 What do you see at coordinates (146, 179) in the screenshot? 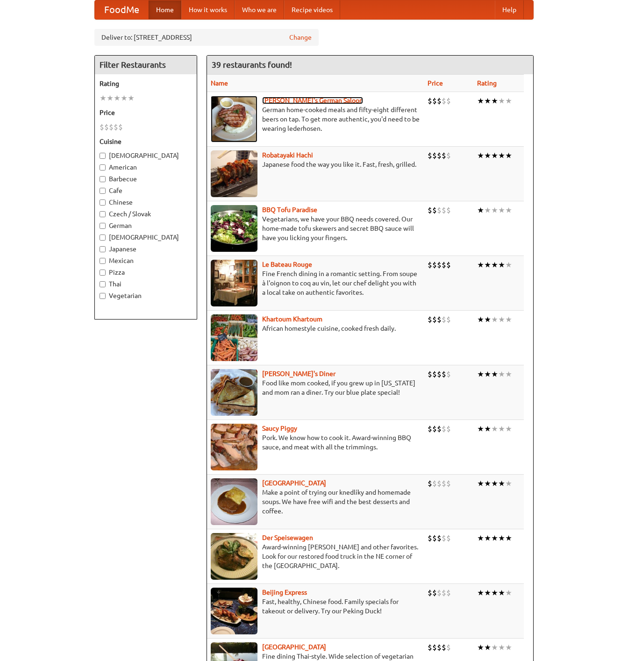
I see `label: Barbecue` at bounding box center [146, 179].